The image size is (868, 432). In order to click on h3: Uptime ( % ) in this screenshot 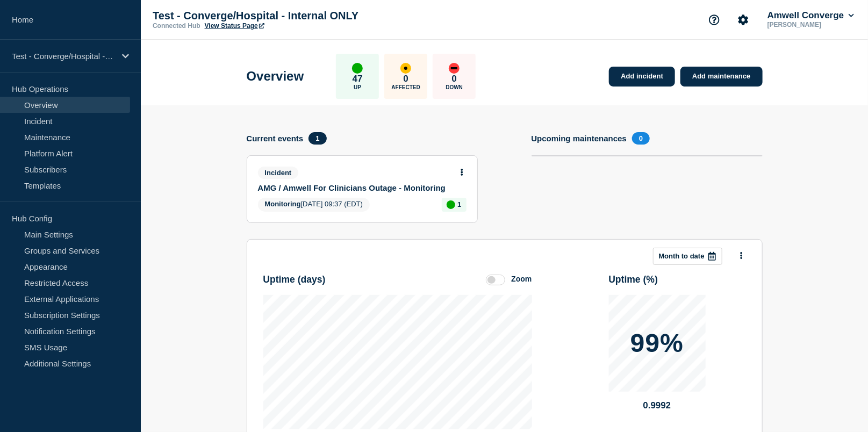, I will do `click(633, 280)`.